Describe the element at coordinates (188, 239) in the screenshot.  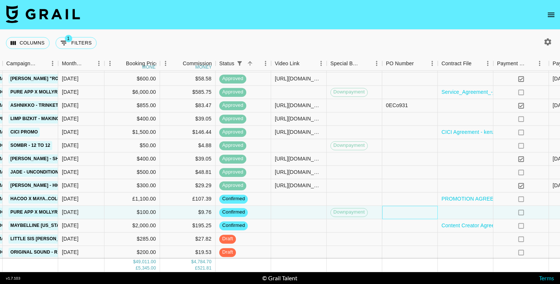
I see `div: $27.82` at that location.